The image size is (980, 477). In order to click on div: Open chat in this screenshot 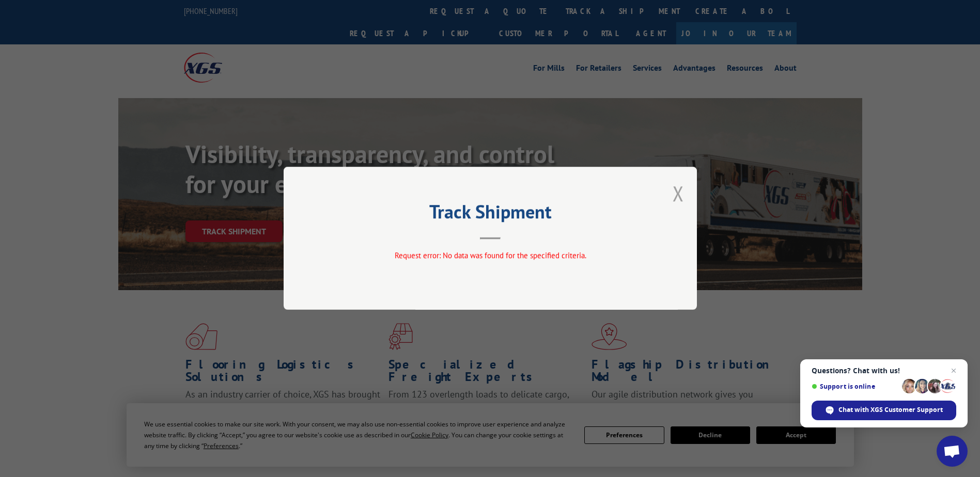, I will do `click(952, 451)`.